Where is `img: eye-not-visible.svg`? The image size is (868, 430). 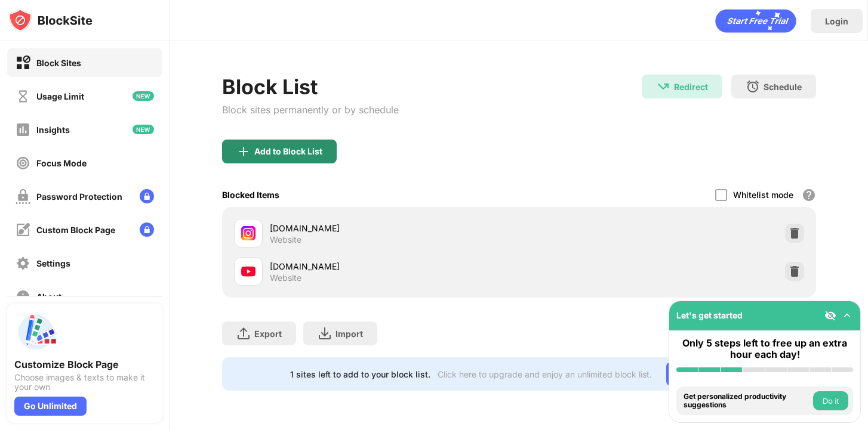
img: eye-not-visible.svg is located at coordinates (831, 316).